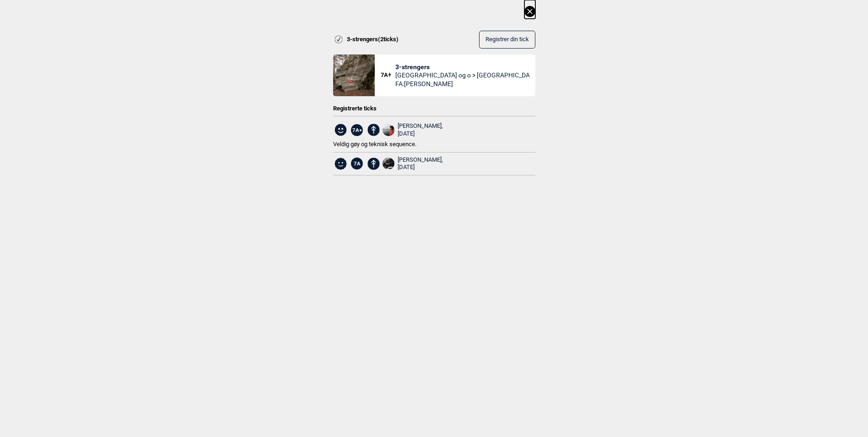  I want to click on span: 7A, so click(357, 164).